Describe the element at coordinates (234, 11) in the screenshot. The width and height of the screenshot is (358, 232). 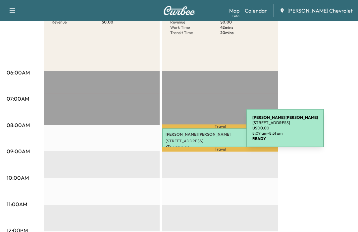
I see `a: MapBeta` at that location.